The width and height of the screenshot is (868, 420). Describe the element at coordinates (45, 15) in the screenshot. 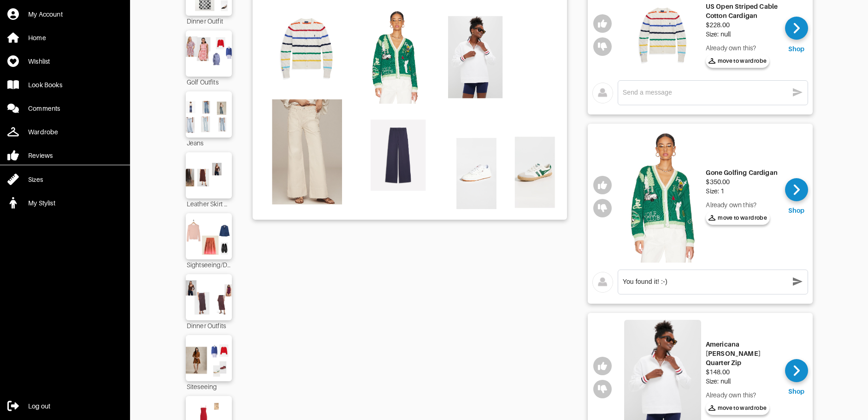

I see `div: My Account` at that location.